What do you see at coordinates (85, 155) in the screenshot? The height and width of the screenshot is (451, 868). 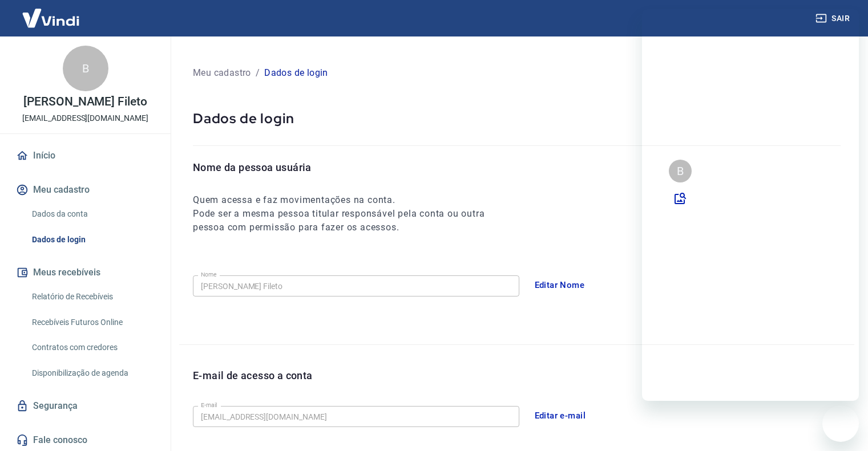 I see `a: Início` at bounding box center [85, 155].